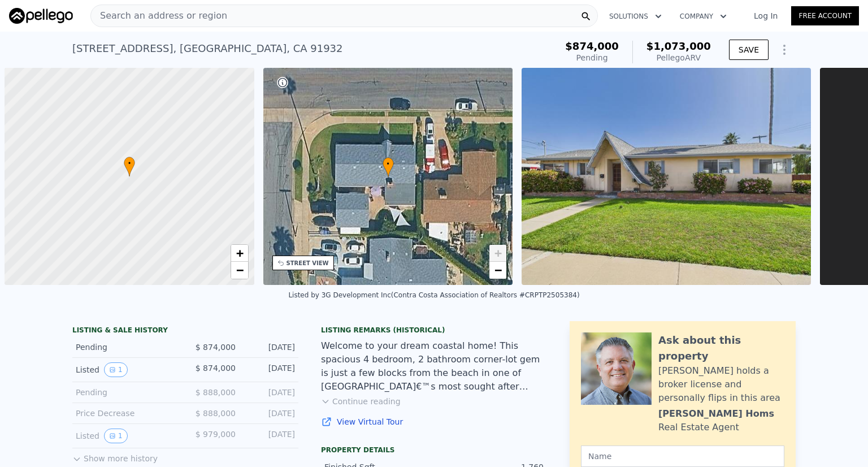 The height and width of the screenshot is (467, 868). I want to click on div: Listed by 3G Development Inc (Contra Costa Association of Realtors #CRPTP2505384), so click(434, 295).